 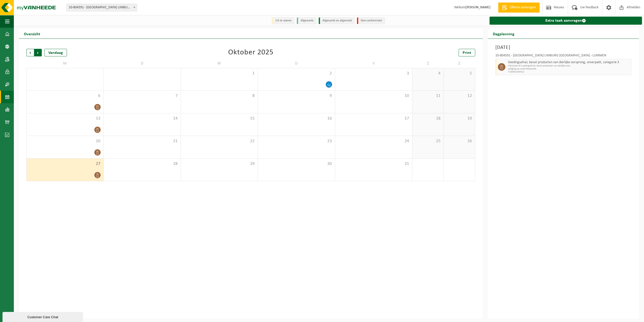 What do you see at coordinates (296, 164) in the screenshot?
I see `span: 30` at bounding box center [296, 164].